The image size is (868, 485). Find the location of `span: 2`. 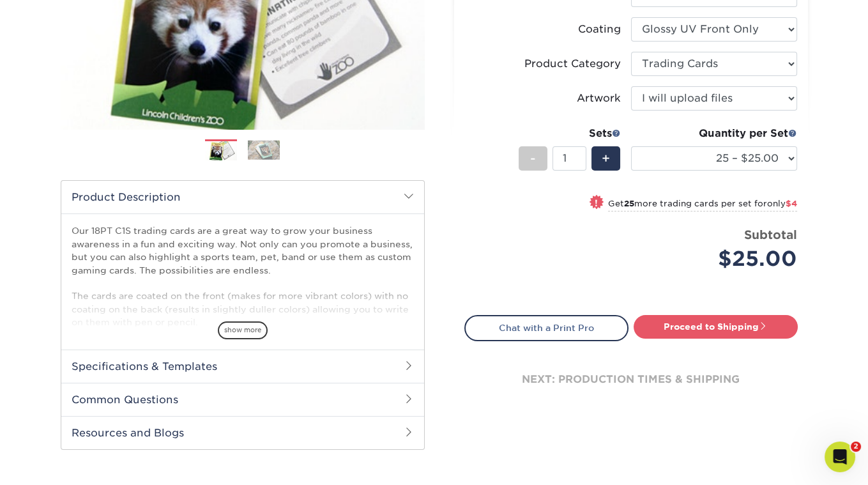

span: 2 is located at coordinates (856, 447).